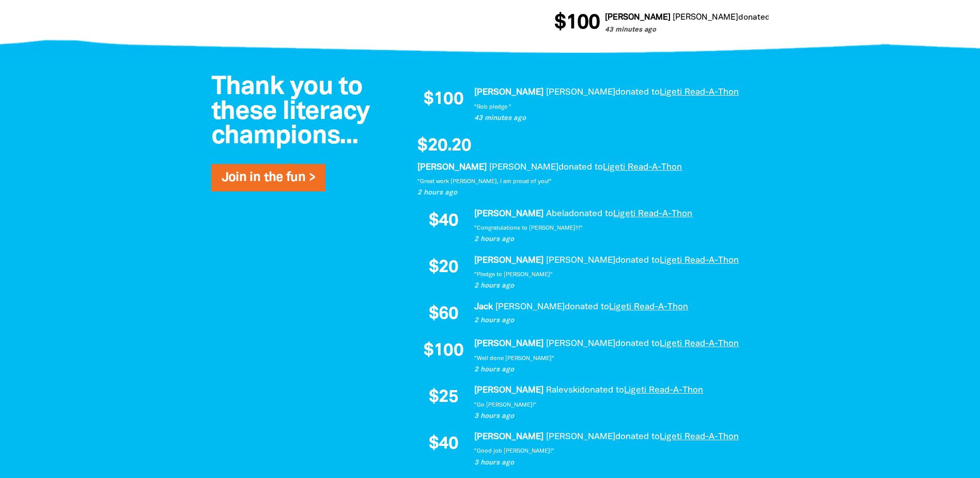 Image resolution: width=980 pixels, height=478 pixels. What do you see at coordinates (290, 112) in the screenshot?
I see `span: Thank you to these literacy champions...` at bounding box center [290, 112].